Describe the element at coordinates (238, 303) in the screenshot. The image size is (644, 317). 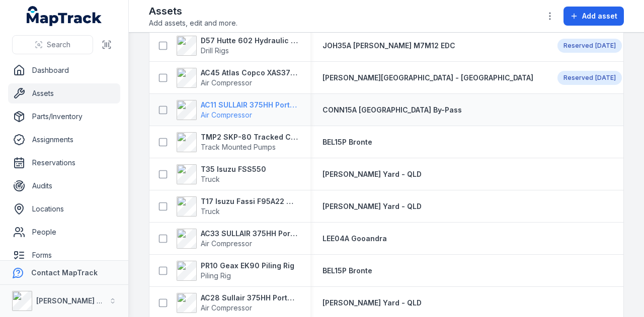
I see `a: AC28 Sullair 375HH Portable CompressorAir Compressor` at that location.